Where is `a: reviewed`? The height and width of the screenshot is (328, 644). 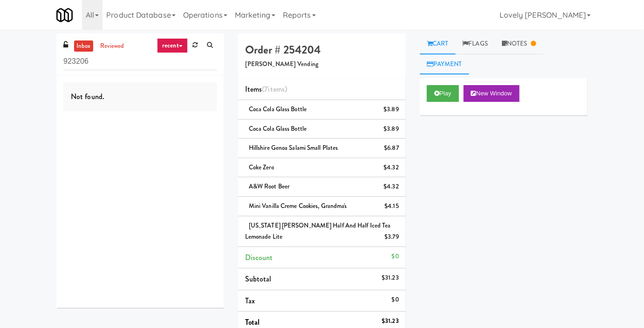 a: reviewed is located at coordinates (112, 46).